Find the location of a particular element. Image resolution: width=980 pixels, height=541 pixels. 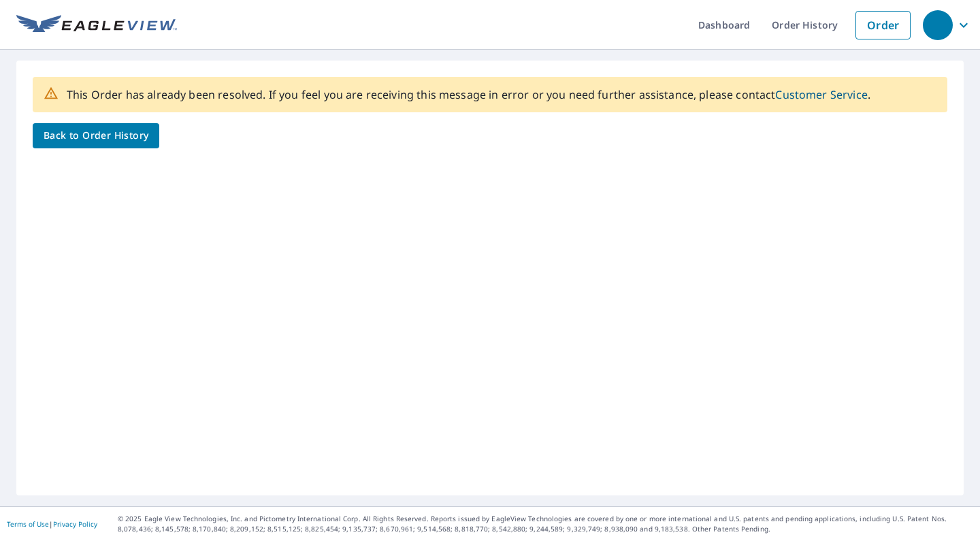

a: Order is located at coordinates (883, 25).